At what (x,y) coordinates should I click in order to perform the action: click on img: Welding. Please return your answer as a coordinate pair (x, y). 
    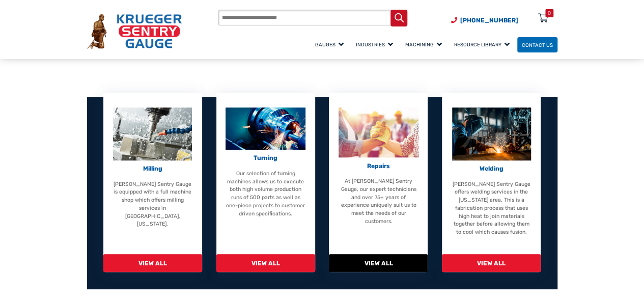
    Looking at the image, I should click on (491, 134).